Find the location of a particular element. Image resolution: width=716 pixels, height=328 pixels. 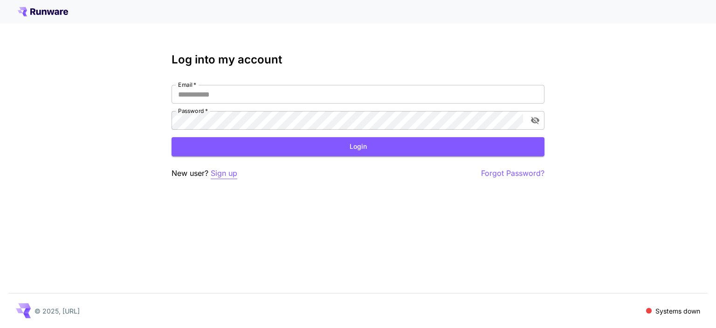

label: Email is located at coordinates (187, 84).